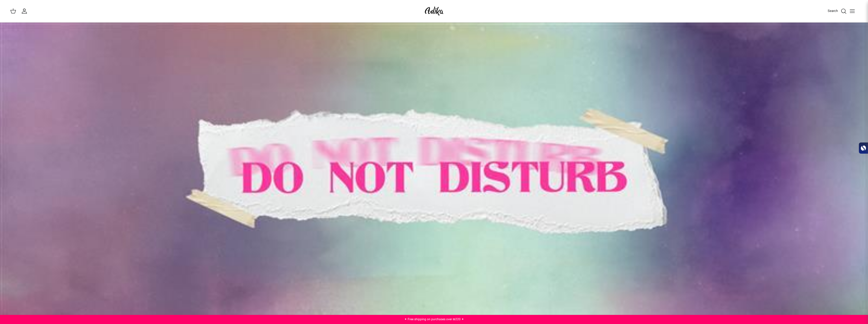 This screenshot has height=324, width=868. I want to click on button: Toggle menu, so click(852, 11).